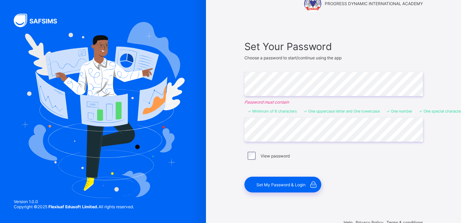 The image size is (461, 223). Describe the element at coordinates (39, 20) in the screenshot. I see `img: SAFSIMS Logo` at that location.